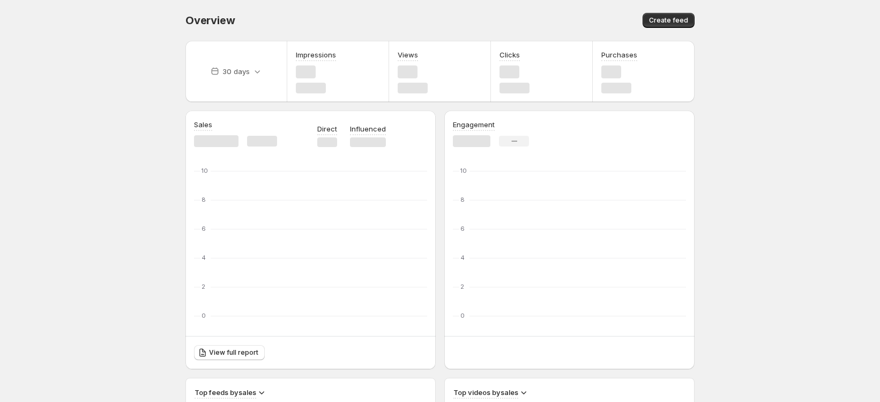 Image resolution: width=880 pixels, height=402 pixels. I want to click on h3: Views, so click(408, 55).